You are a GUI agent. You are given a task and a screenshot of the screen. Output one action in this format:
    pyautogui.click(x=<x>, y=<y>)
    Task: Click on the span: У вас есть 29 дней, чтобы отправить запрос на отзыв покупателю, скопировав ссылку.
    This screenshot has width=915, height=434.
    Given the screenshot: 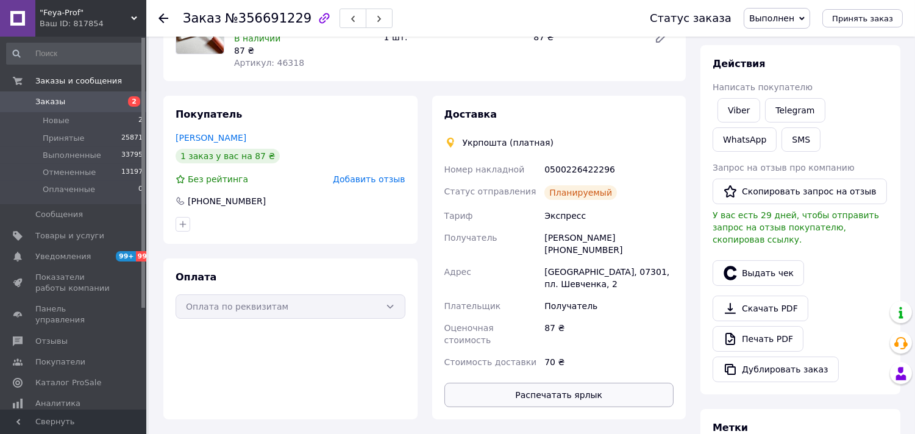 What is the action you would take?
    pyautogui.click(x=795, y=227)
    